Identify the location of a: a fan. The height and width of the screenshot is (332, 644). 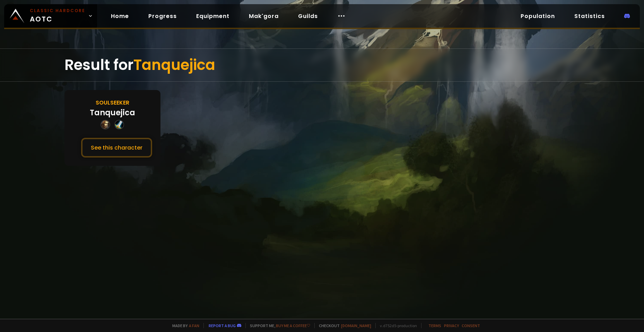
(194, 325).